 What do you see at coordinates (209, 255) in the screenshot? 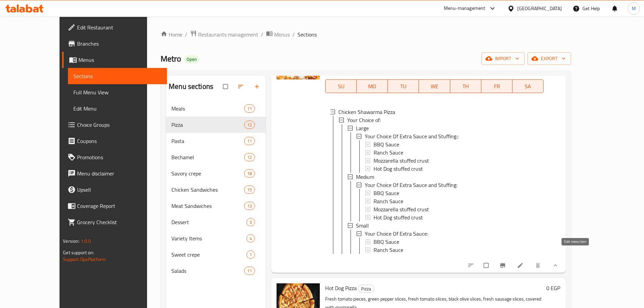
I see `div: Sweet crepe` at bounding box center [209, 255].